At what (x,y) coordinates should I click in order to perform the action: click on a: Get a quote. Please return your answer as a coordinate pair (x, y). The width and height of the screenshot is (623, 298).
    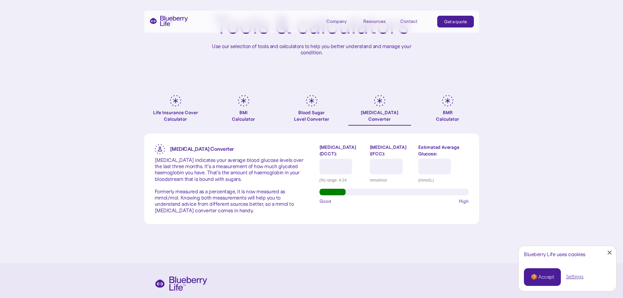
    Looking at the image, I should click on (455, 22).